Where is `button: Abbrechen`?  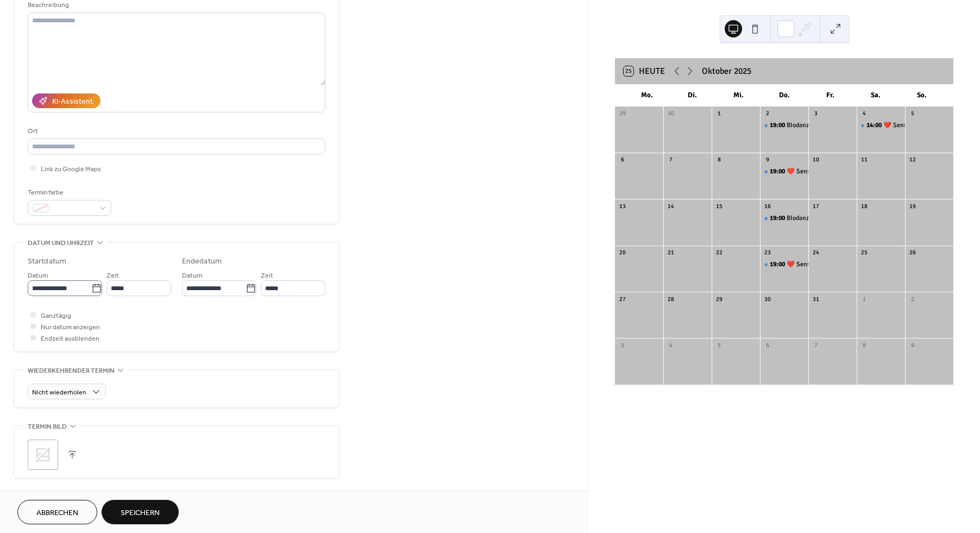
button: Abbrechen is located at coordinates (57, 512).